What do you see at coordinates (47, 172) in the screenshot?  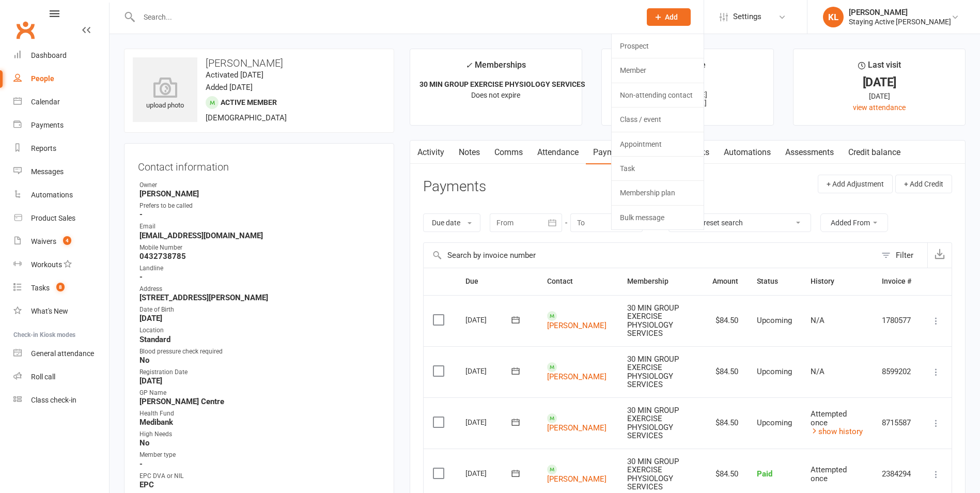 I see `div: Messages` at bounding box center [47, 172].